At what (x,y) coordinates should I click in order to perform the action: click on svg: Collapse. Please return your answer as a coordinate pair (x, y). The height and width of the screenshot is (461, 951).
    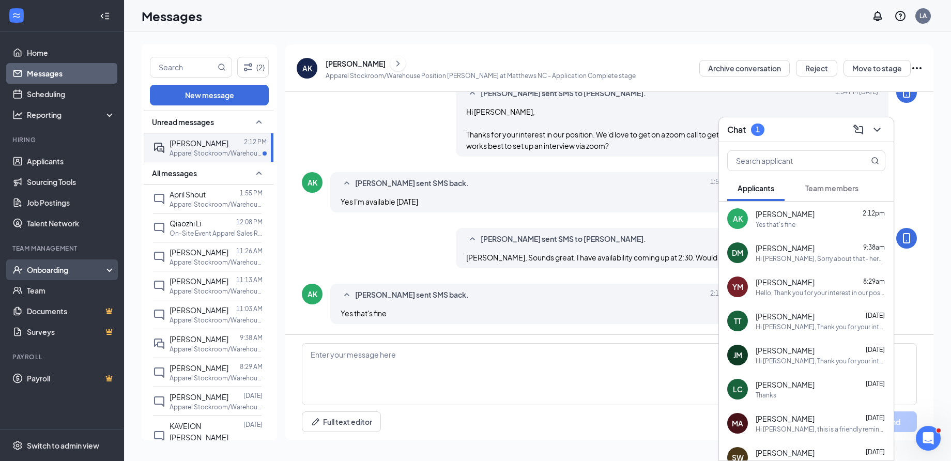
    Looking at the image, I should click on (105, 16).